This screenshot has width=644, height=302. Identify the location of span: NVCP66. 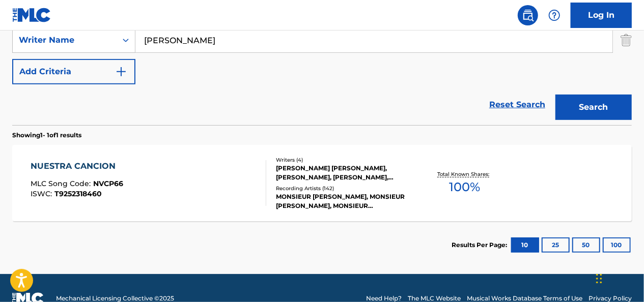
(108, 184).